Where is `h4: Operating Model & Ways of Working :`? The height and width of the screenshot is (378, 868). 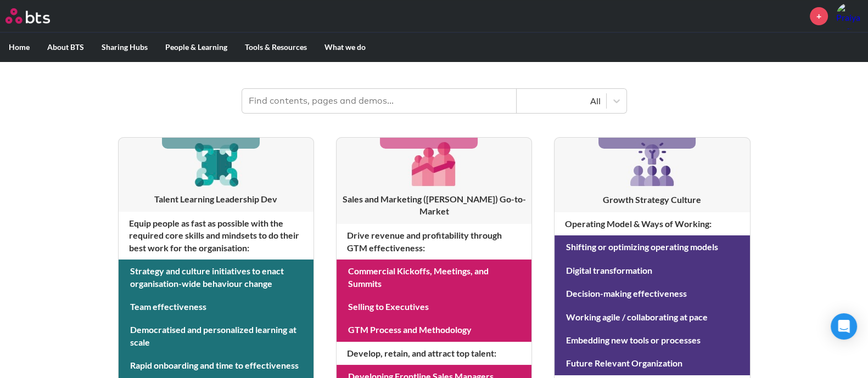 h4: Operating Model & Ways of Working : is located at coordinates (652, 224).